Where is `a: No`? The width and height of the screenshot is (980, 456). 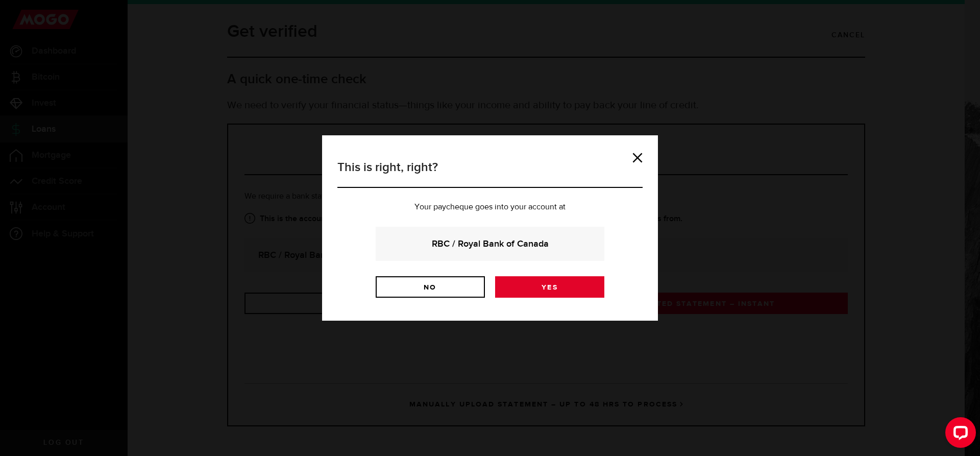
a: No is located at coordinates (430, 287).